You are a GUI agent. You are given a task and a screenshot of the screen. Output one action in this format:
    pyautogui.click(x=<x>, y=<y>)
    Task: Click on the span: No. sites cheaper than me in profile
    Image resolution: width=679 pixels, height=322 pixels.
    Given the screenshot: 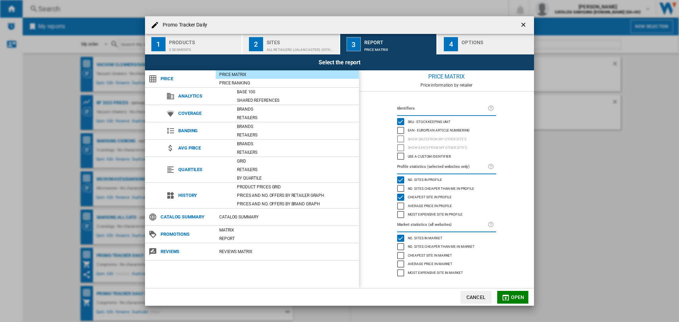 What is the action you would take?
    pyautogui.click(x=441, y=188)
    